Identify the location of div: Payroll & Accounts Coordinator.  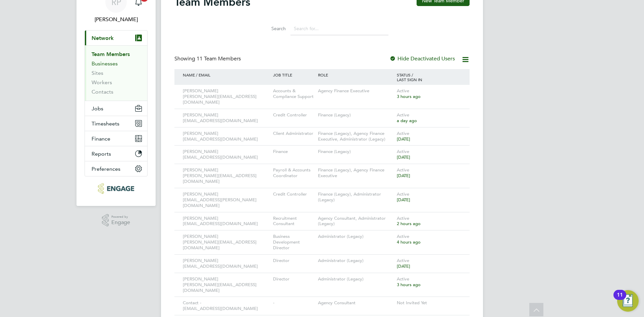
(294, 173).